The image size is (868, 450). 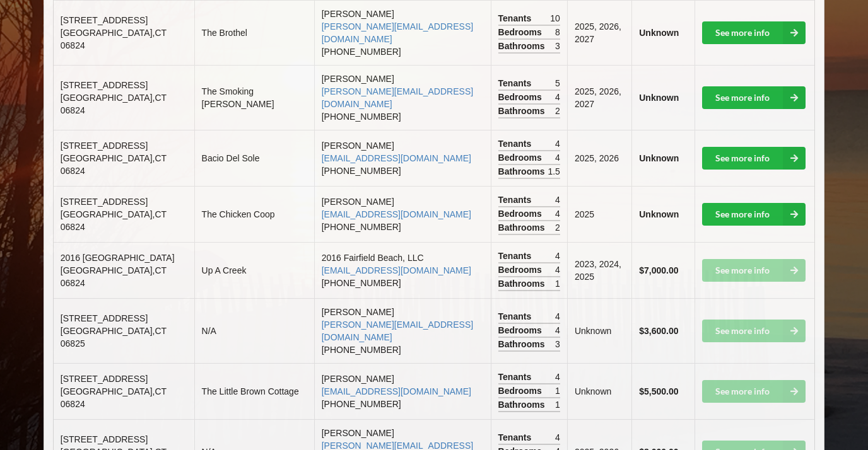 What do you see at coordinates (254, 391) in the screenshot?
I see `td: The Little Brown Cottage` at bounding box center [254, 391].